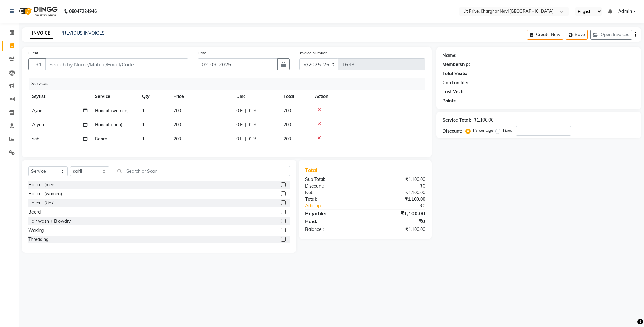  Describe the element at coordinates (483, 130) in the screenshot. I see `label: Percentage` at that location.